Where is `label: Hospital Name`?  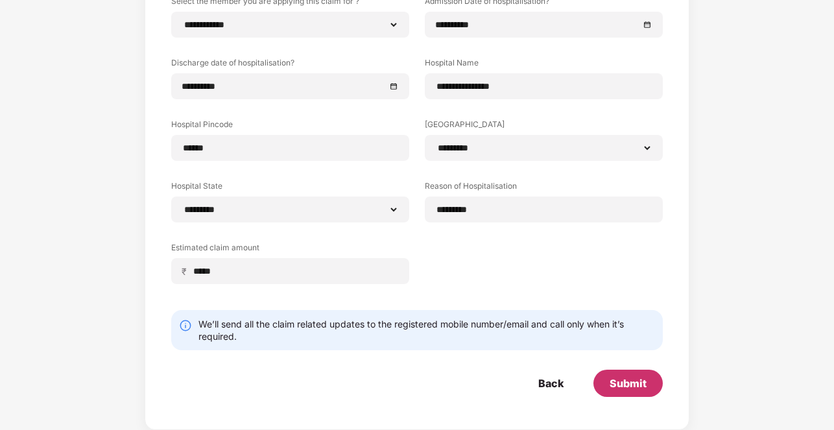
label: Hospital Name is located at coordinates (544, 65).